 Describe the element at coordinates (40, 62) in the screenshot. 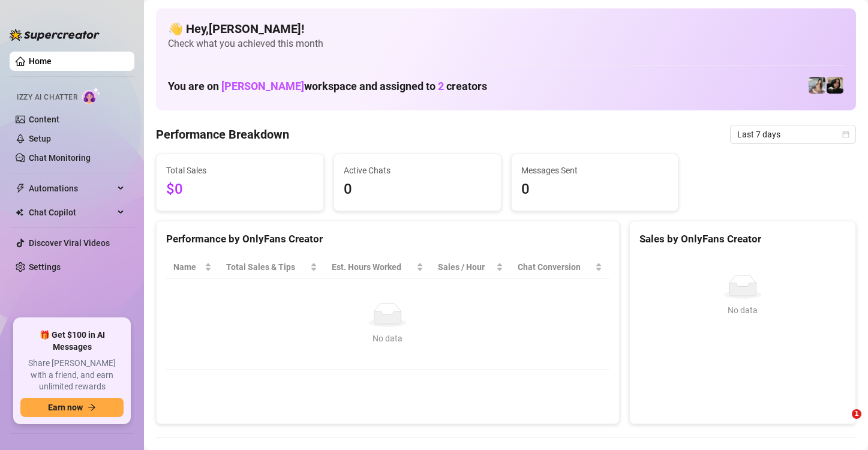

I see `a: Home` at that location.